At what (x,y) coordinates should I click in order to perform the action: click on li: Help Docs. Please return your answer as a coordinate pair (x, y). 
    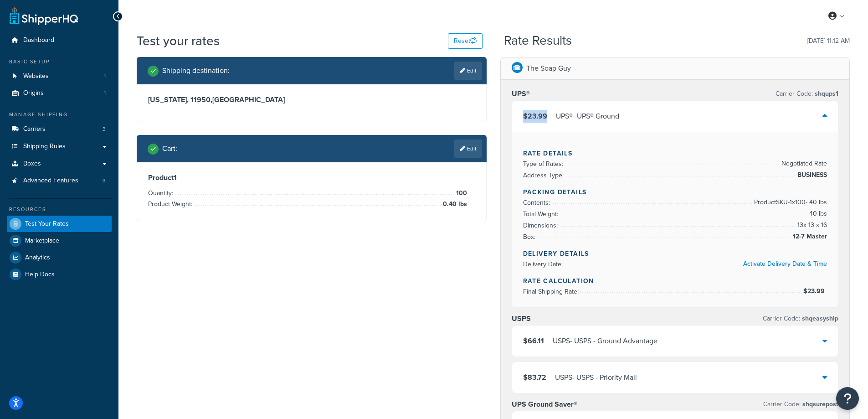
    Looking at the image, I should click on (59, 275).